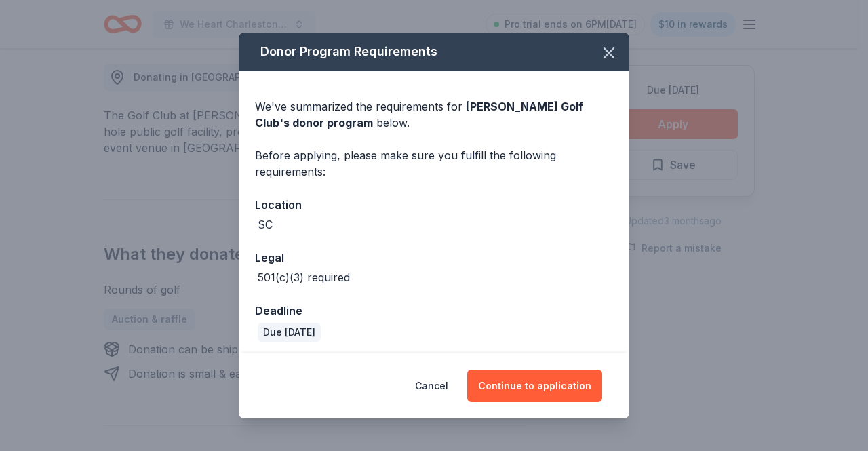 The image size is (868, 451). Describe the element at coordinates (434, 52) in the screenshot. I see `div: Donor Program Requirements` at that location.